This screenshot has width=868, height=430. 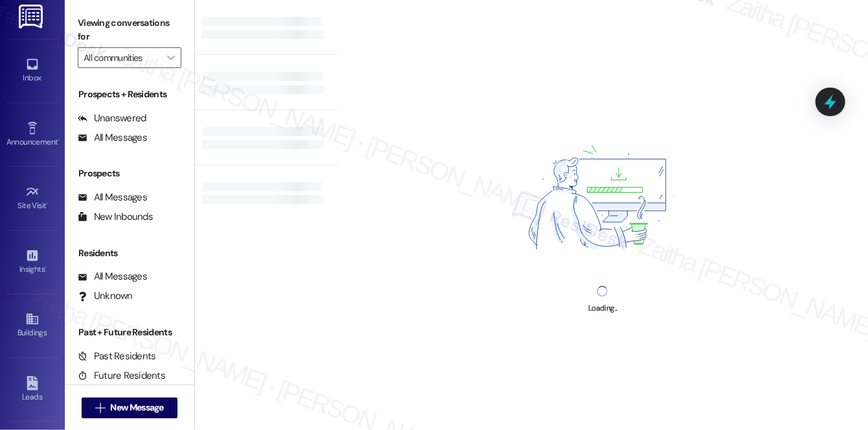 What do you see at coordinates (32, 326) in the screenshot?
I see `a: Buildings` at bounding box center [32, 326].